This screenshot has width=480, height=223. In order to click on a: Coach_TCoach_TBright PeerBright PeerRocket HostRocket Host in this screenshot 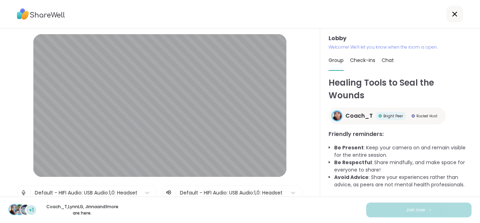, I will do `click(388, 116)`.